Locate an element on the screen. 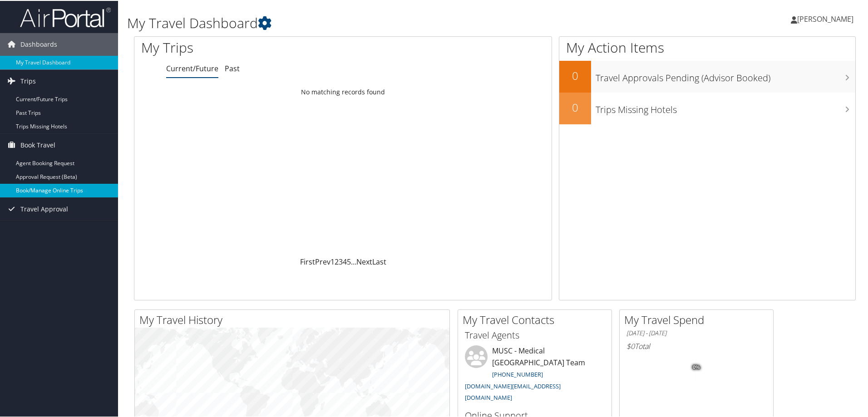  a: Prev is located at coordinates (323, 261).